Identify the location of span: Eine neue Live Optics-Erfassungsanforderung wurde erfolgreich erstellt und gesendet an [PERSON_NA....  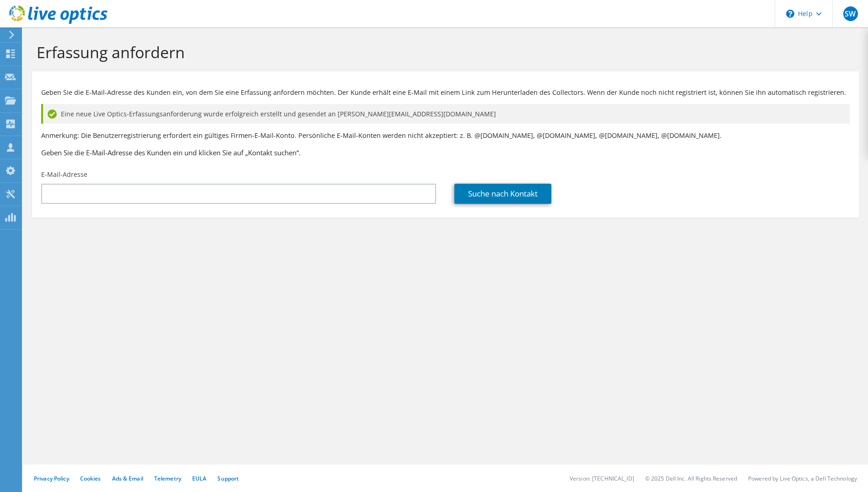
(278, 114).